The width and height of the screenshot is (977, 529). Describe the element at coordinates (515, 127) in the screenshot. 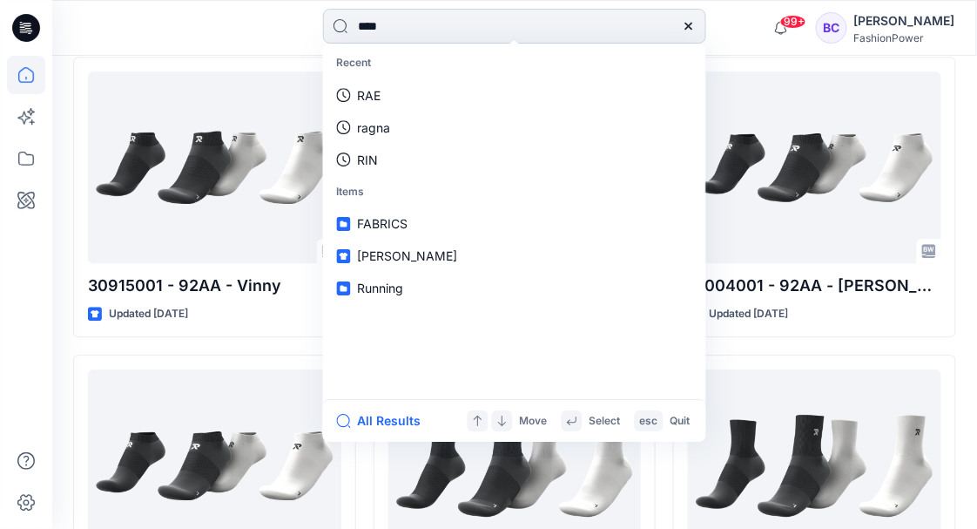

I see `a: ragna` at that location.